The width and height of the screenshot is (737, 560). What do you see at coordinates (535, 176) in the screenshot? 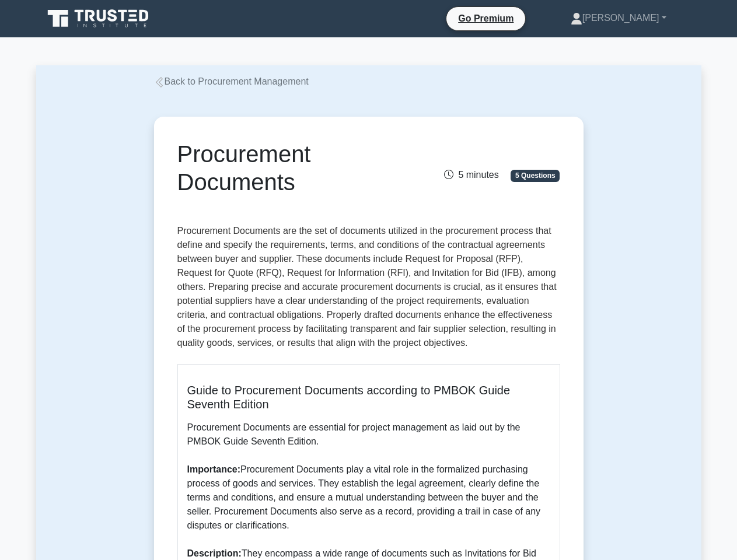
I see `span: 5 Questions` at bounding box center [535, 176].